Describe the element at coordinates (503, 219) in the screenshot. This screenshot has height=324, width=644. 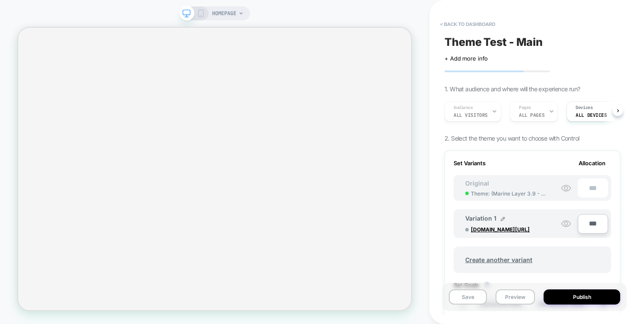
I see `img: edit` at that location.